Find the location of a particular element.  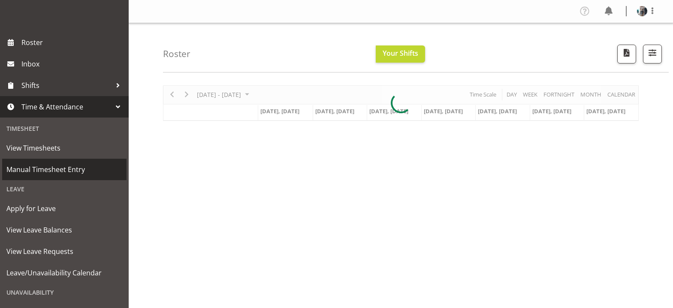

span: Time & Attendance is located at coordinates (66, 107).